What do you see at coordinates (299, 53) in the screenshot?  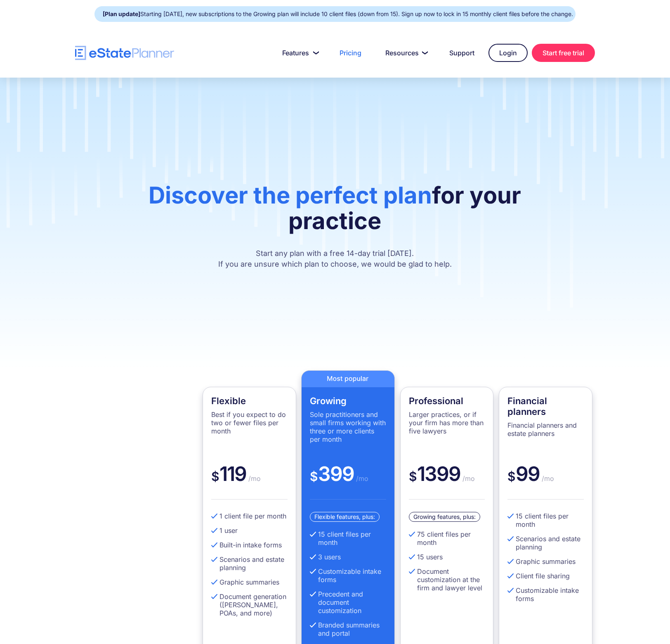 I see `a: Features` at bounding box center [299, 53].